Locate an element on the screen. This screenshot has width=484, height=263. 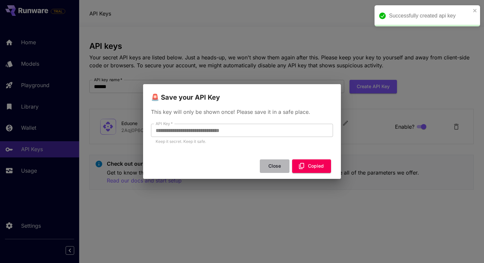
button: Close is located at coordinates (275, 166).